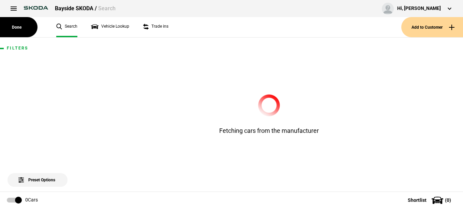 The height and width of the screenshot is (209, 463). What do you see at coordinates (38, 175) in the screenshot?
I see `span: Preset Options` at bounding box center [38, 175].